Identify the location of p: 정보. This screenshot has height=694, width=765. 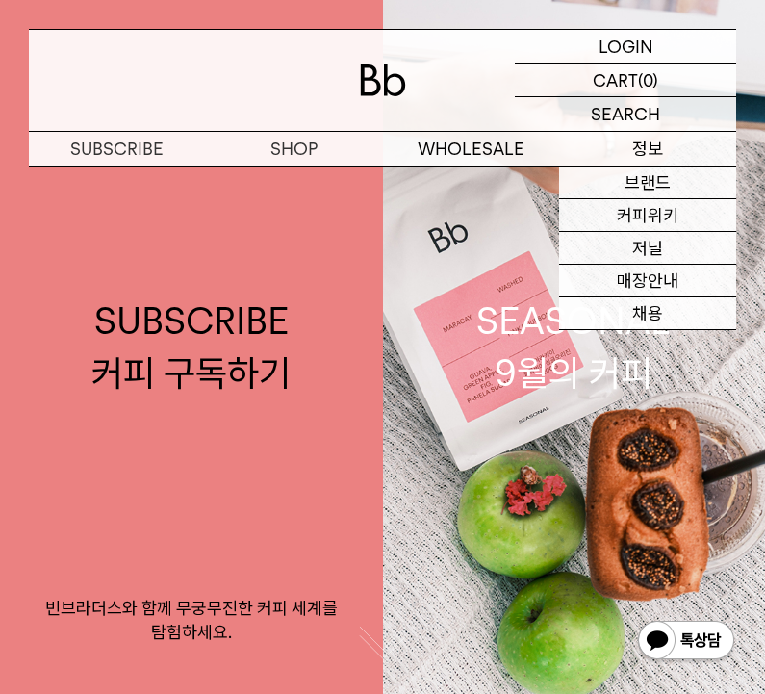
(648, 148).